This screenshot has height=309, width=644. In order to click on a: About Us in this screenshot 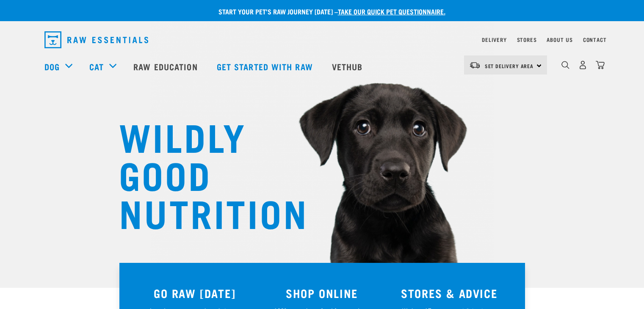, I will do `click(560, 39)`.